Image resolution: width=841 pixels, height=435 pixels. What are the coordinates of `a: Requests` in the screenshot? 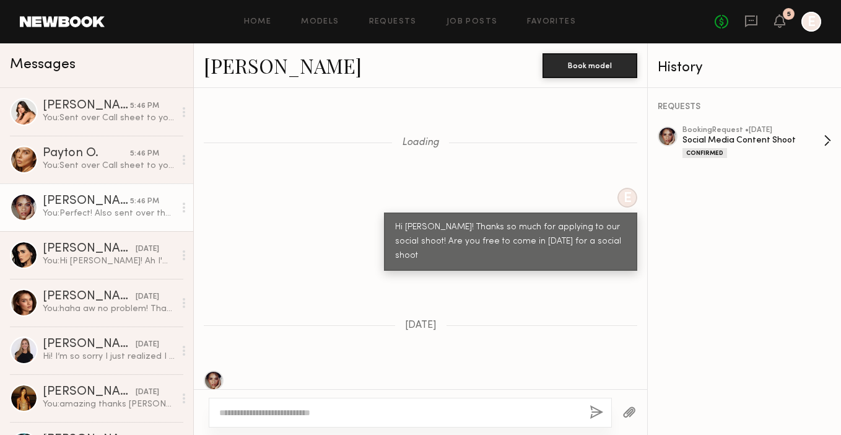 It's located at (392, 22).